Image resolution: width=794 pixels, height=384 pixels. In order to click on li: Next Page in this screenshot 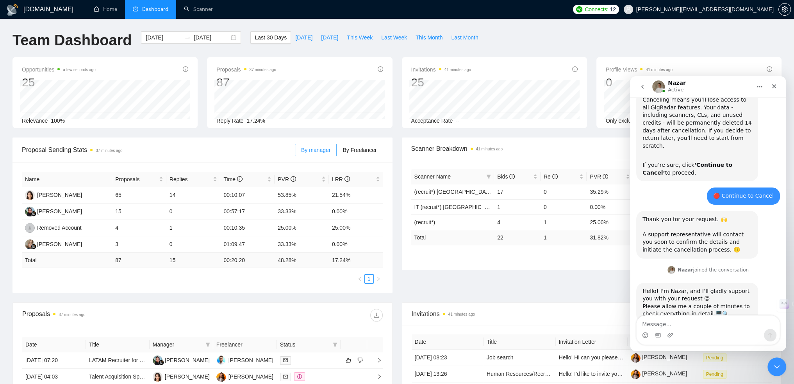, I will do `click(378, 279)`.